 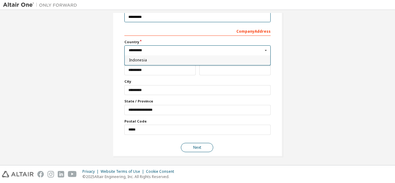 I want to click on p: © 2025 Altair Engineering, Inc. All Rights Reserved., so click(x=130, y=176).